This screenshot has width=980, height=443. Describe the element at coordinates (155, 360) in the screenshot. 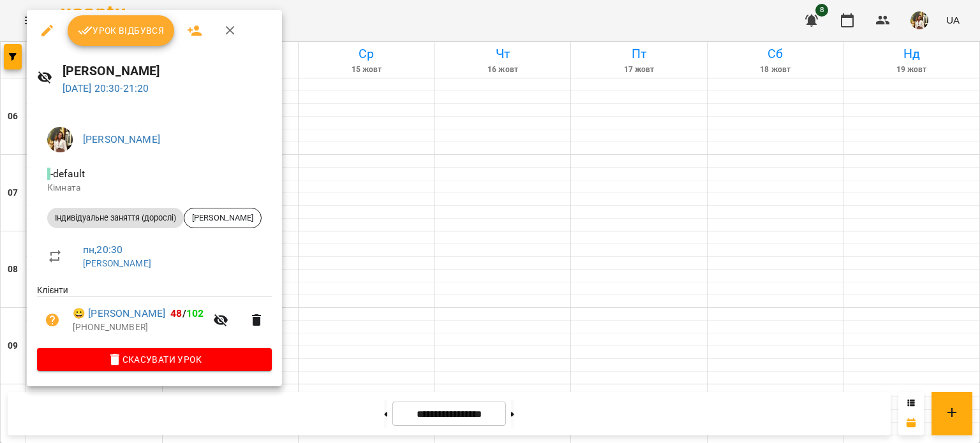

I see `span: Скасувати Урок` at that location.